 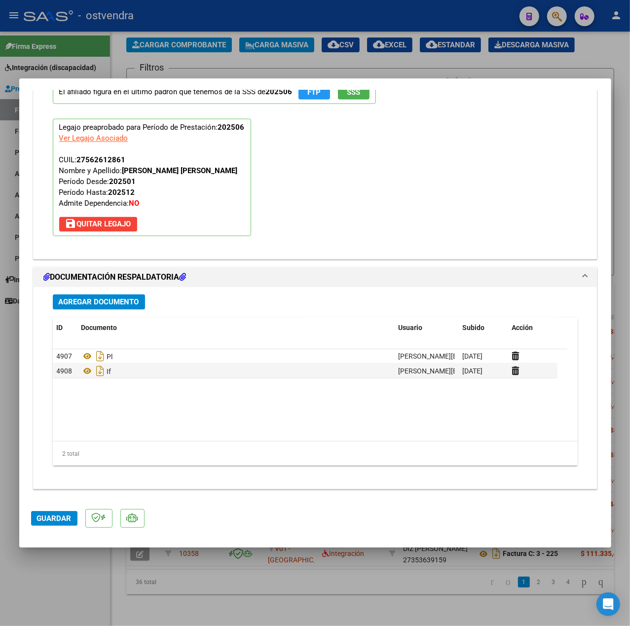 I want to click on span: Documento, so click(x=99, y=328).